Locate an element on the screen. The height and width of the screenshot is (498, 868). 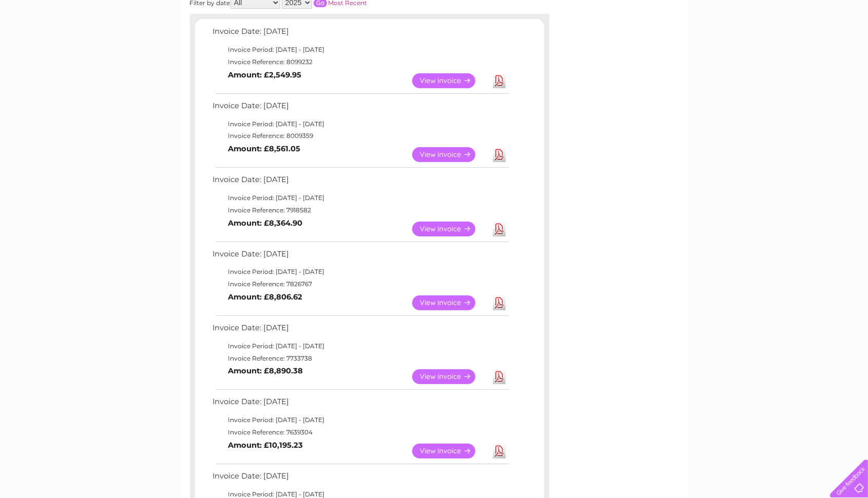
a: Energy is located at coordinates (724, 47).